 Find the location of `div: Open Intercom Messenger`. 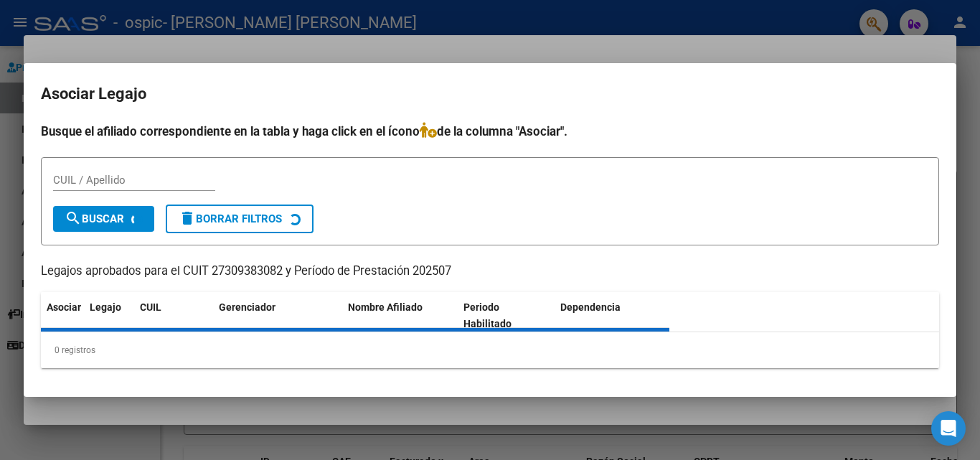

div: Open Intercom Messenger is located at coordinates (949, 429).